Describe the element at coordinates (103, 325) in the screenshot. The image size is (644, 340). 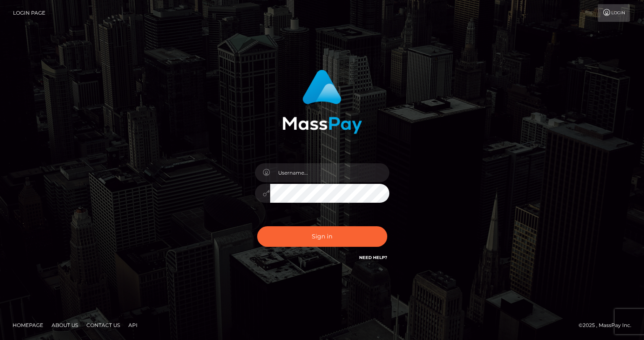
I see `a: Contact Us` at that location.